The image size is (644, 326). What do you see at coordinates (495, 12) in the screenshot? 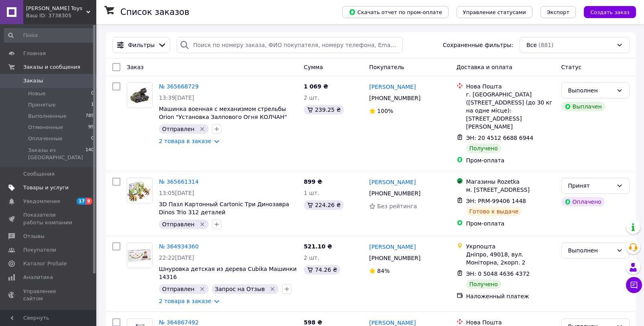
I see `span: Управление статусами` at bounding box center [495, 12].